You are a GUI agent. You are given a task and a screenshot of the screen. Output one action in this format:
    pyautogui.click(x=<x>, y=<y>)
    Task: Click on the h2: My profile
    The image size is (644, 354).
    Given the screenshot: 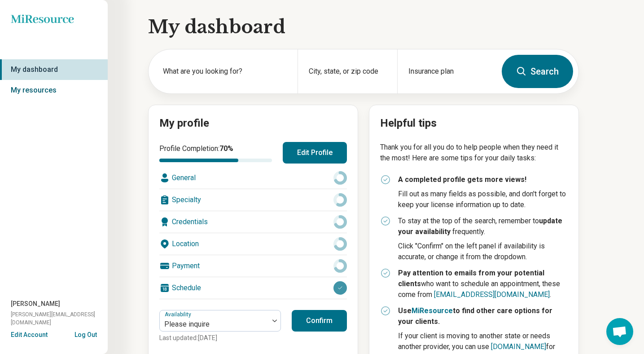 What is the action you would take?
    pyautogui.click(x=253, y=124)
    